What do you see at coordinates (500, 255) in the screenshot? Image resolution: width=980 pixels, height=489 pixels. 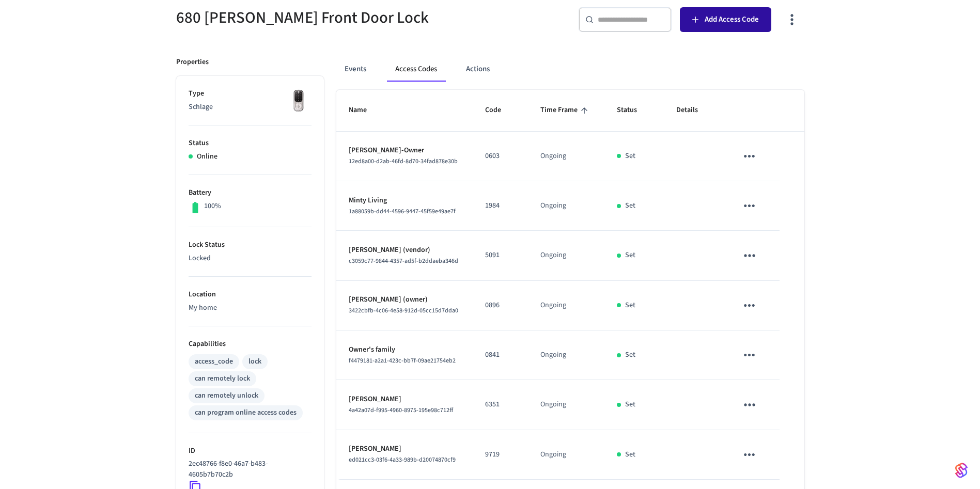 I see `p: 5091` at bounding box center [500, 255].